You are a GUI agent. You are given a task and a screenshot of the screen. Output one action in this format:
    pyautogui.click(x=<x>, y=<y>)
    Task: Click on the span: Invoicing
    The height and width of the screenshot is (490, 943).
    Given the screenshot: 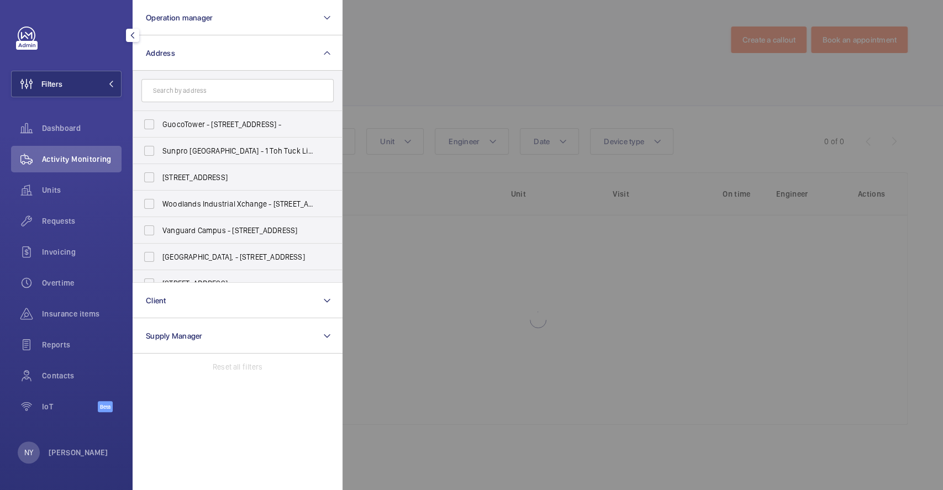 What is the action you would take?
    pyautogui.click(x=82, y=252)
    